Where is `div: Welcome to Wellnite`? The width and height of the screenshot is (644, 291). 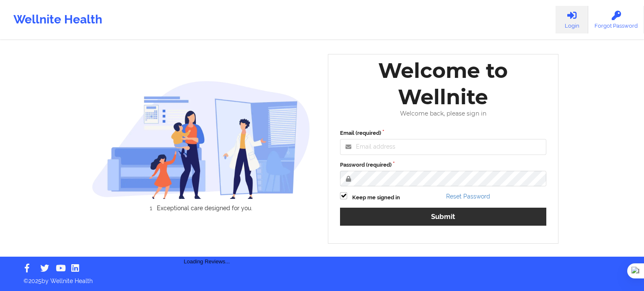
div: Welcome to Wellnite is located at coordinates (443, 84).